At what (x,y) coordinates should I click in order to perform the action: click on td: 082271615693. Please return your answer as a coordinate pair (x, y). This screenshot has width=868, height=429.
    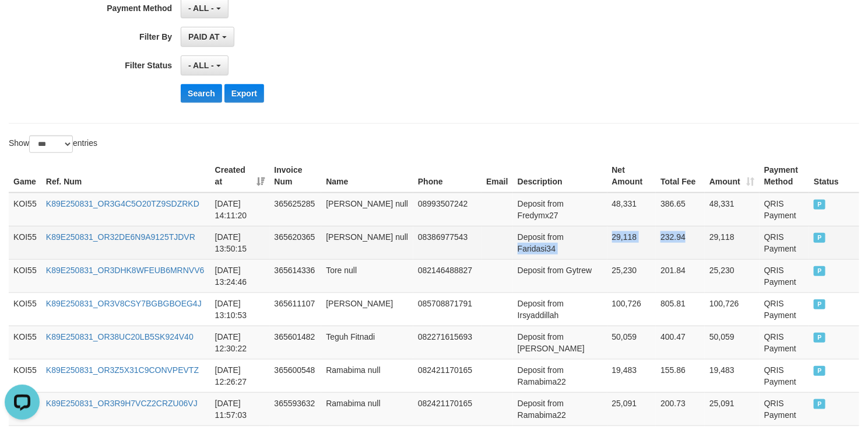
    Looking at the image, I should click on (447, 342).